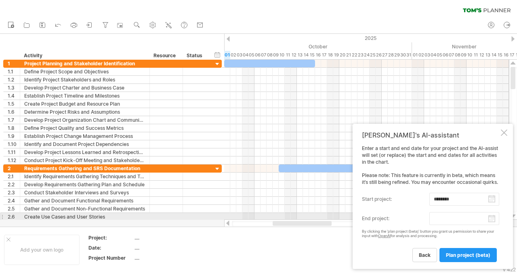  What do you see at coordinates (85, 152) in the screenshot?
I see `div: Develop Project Lessons Learned and Retrospective Plan` at bounding box center [85, 152].